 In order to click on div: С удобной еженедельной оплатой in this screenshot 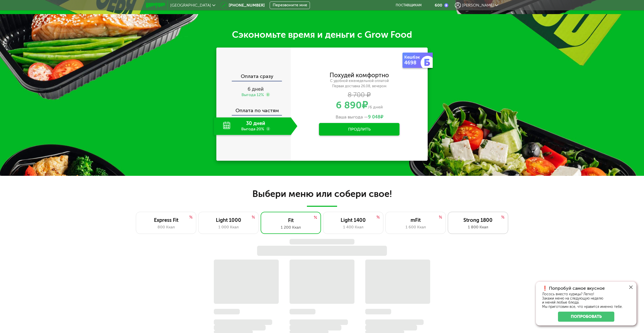, I will do `click(359, 81)`.